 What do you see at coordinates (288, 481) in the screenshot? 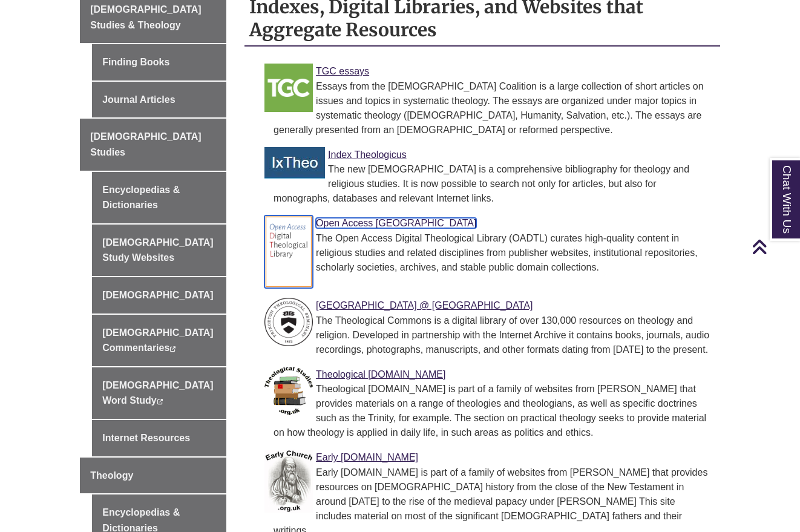
I see `img: Link to Early Church` at bounding box center [288, 481].